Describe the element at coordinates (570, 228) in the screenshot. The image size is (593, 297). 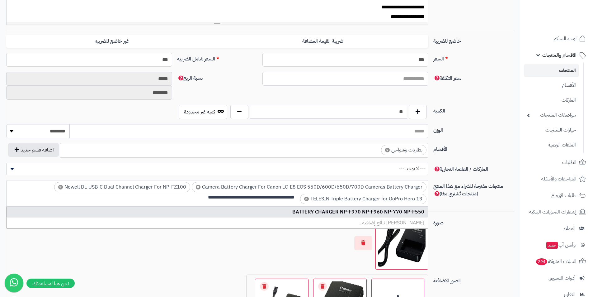
I see `span: العملاء` at that location.